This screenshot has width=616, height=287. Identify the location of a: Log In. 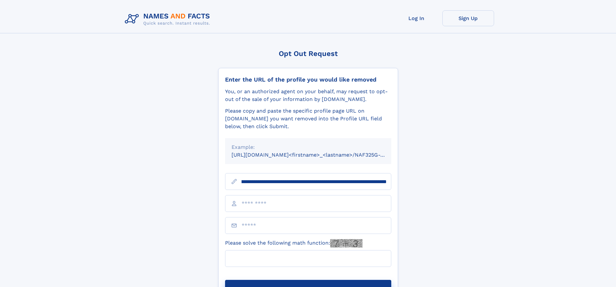
(416, 18).